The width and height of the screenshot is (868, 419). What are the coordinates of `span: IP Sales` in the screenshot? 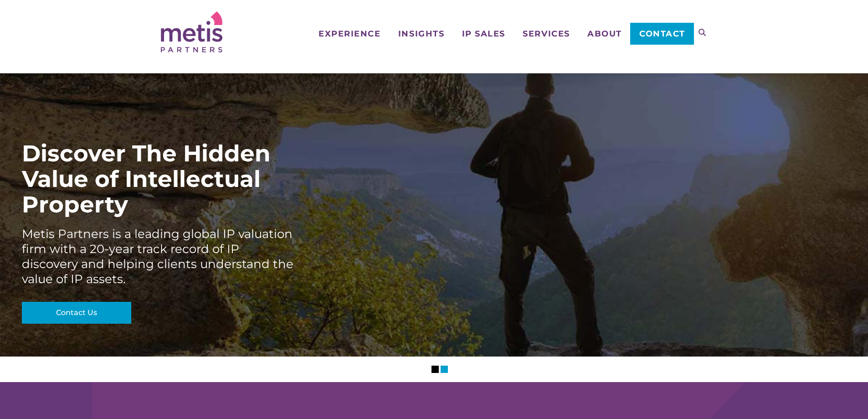 It's located at (483, 34).